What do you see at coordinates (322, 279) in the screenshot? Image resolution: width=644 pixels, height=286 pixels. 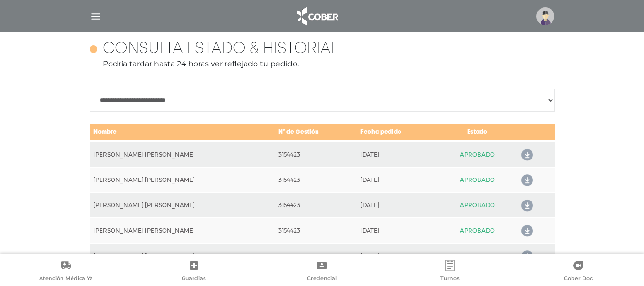 I see `span: Credencial` at bounding box center [322, 279].